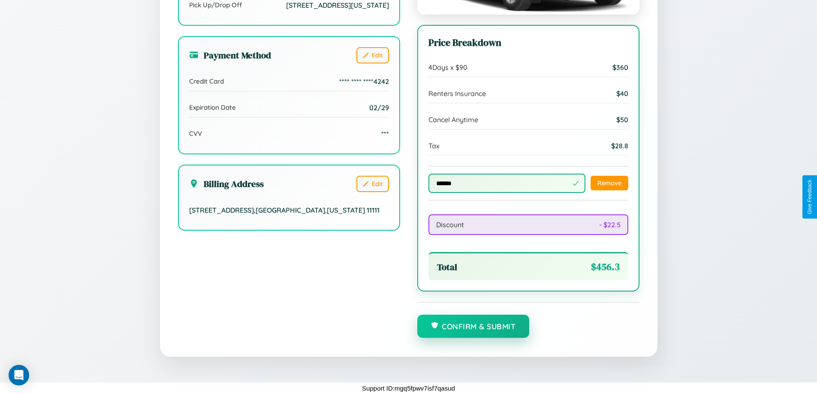 The width and height of the screenshot is (817, 394). I want to click on span: Tax, so click(434, 146).